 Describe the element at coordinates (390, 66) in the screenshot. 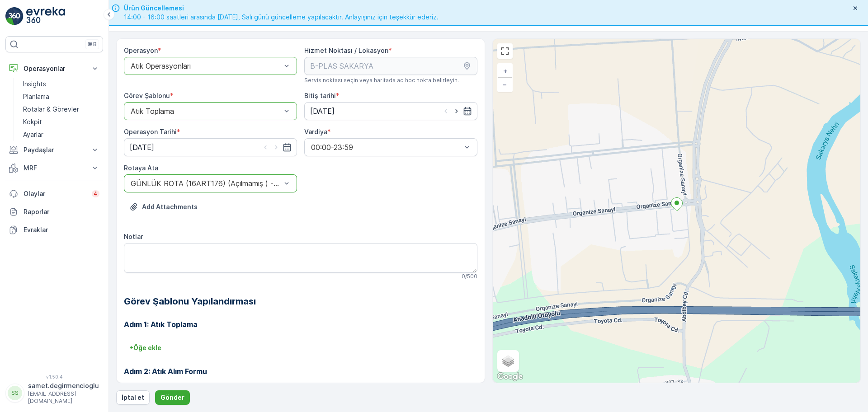

I see `input: B-PLAS SAKARYA` at that location.